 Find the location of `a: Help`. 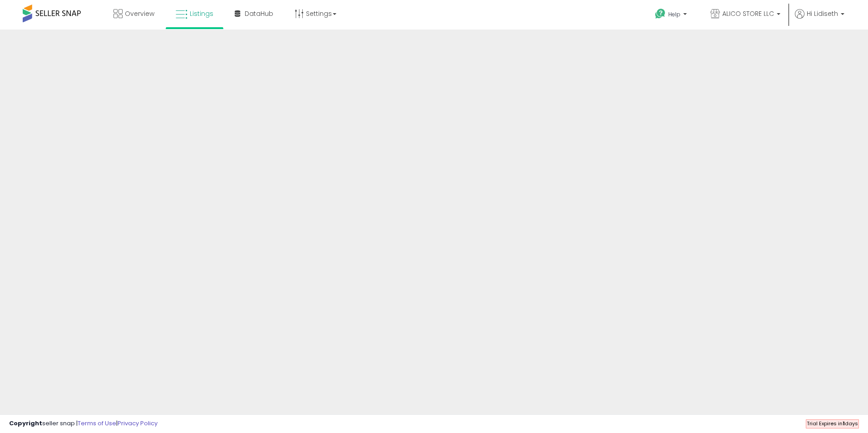

a: Help is located at coordinates (672, 16).